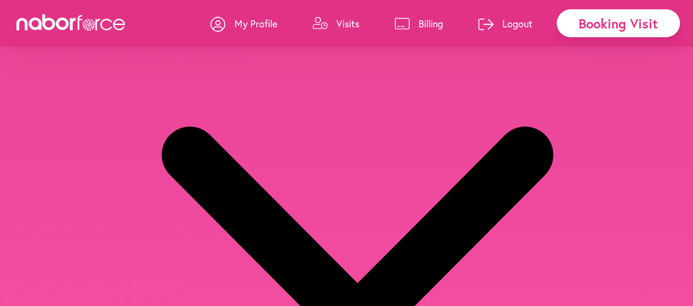 The width and height of the screenshot is (693, 306). What do you see at coordinates (418, 24) in the screenshot?
I see `a: Billing` at bounding box center [418, 24].